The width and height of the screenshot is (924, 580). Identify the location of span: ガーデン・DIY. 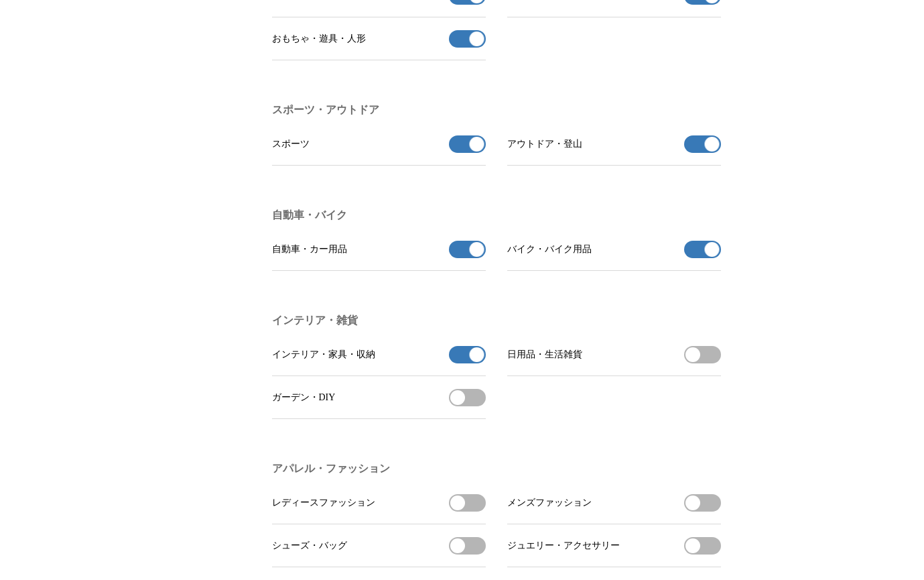
(303, 398).